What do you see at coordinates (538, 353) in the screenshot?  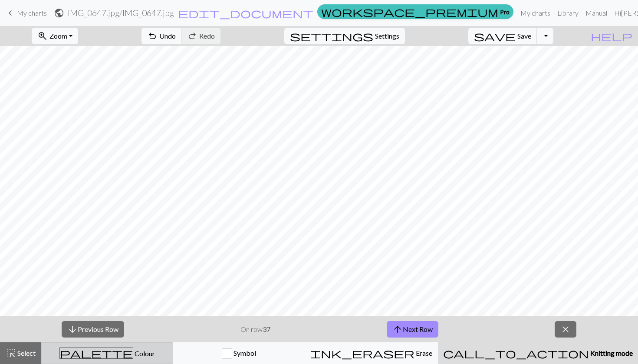 I see `button: Knitting mode` at bounding box center [538, 353].